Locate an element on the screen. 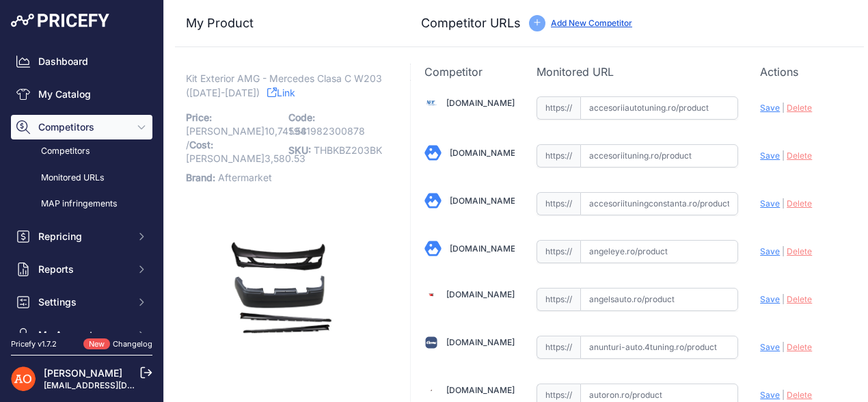 Image resolution: width=868 pixels, height=402 pixels. span: SKU: is located at coordinates (299, 149).